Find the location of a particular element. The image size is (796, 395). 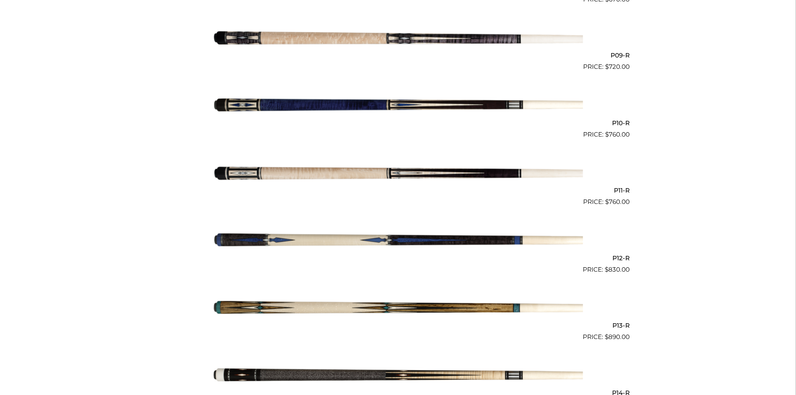

img: P12-R is located at coordinates (398, 241).